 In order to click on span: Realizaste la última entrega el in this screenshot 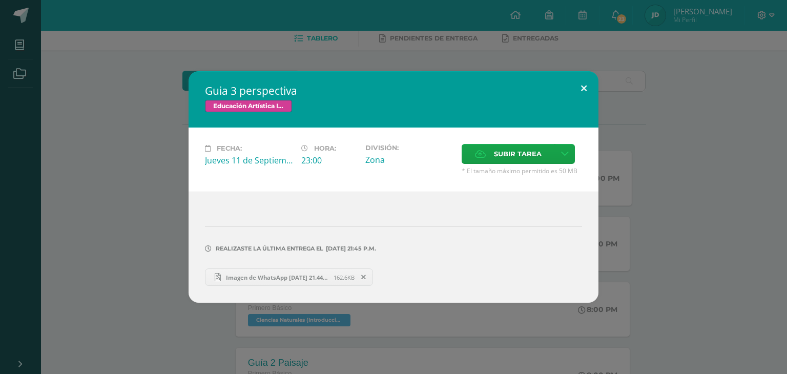, I will do `click(269, 248)`.